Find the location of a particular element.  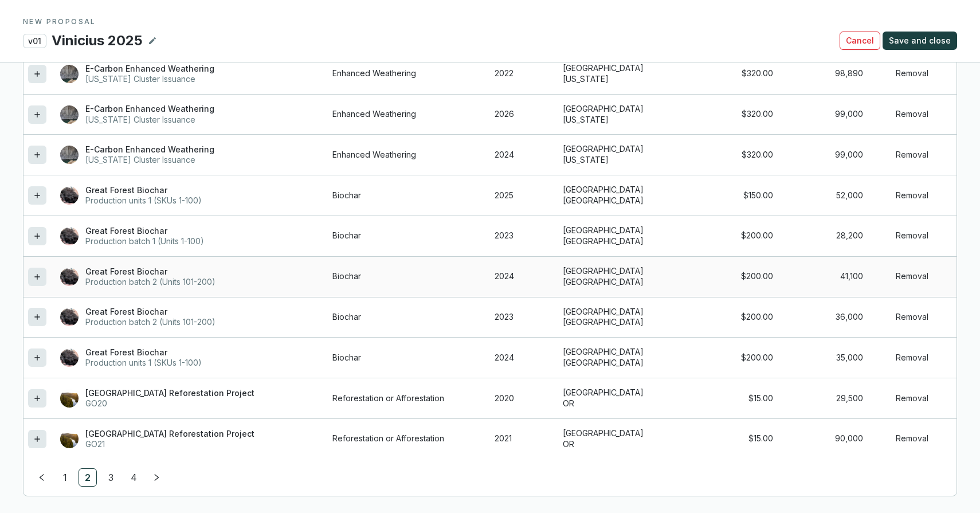

li: 2 is located at coordinates (88, 478).